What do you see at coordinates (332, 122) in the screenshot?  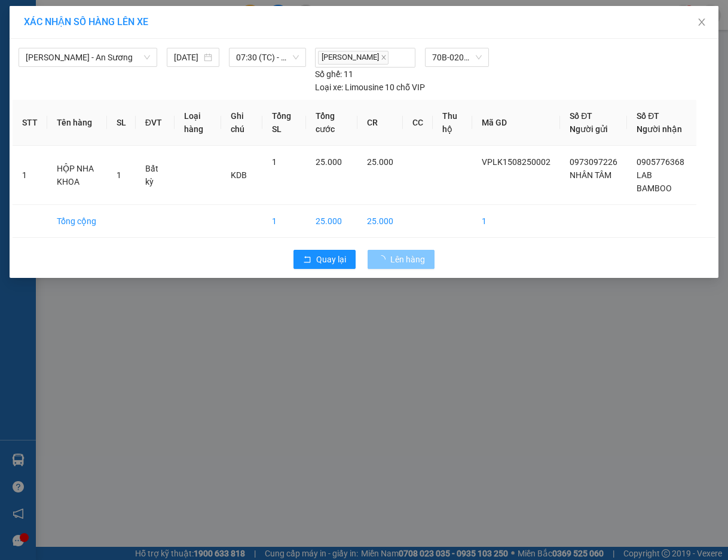 I see `th: Tổng cước` at bounding box center [332, 122].